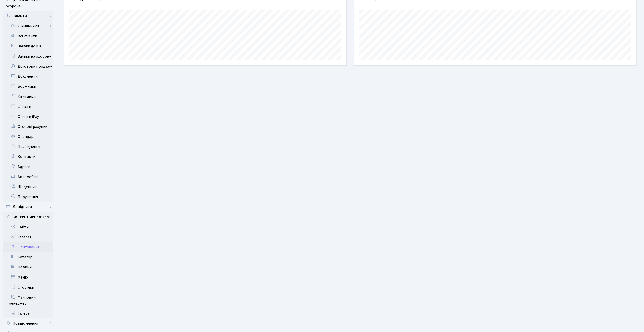 The image size is (644, 332). What do you see at coordinates (28, 227) in the screenshot?
I see `a: Сайти` at bounding box center [28, 227].